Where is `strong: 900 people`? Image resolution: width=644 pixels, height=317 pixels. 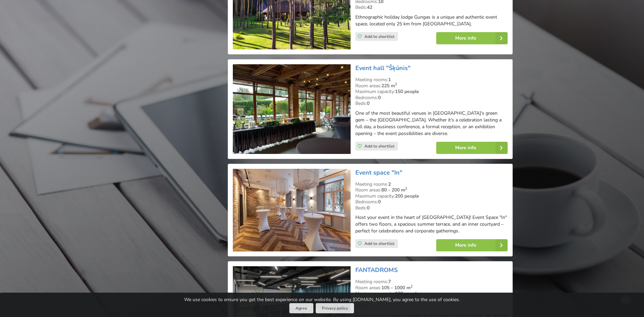
strong: 900 people is located at coordinates (408, 293).